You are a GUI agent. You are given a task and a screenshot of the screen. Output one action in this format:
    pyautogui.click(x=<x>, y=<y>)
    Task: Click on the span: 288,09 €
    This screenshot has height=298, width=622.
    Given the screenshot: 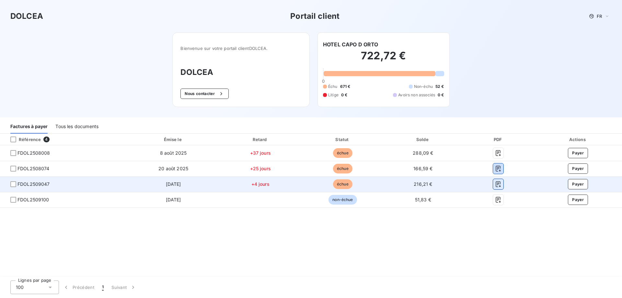 What is the action you would take?
    pyautogui.click(x=423, y=153)
    